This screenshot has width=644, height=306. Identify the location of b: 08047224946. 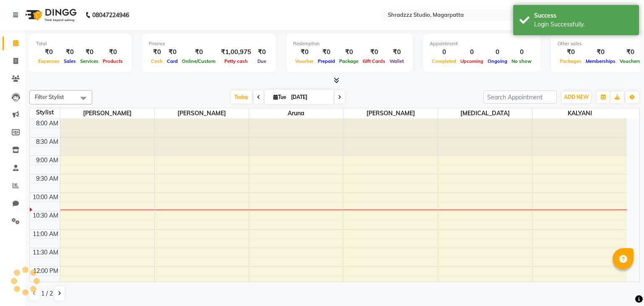
(111, 15).